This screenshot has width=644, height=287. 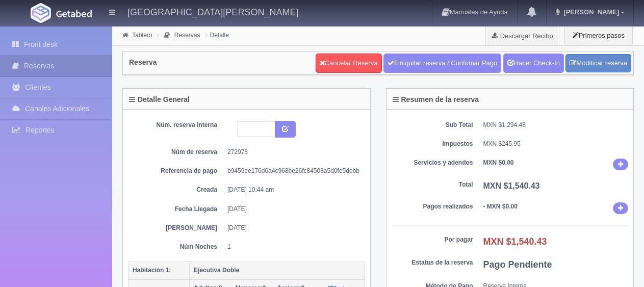 I want to click on a: Hacer Check-In, so click(x=533, y=63).